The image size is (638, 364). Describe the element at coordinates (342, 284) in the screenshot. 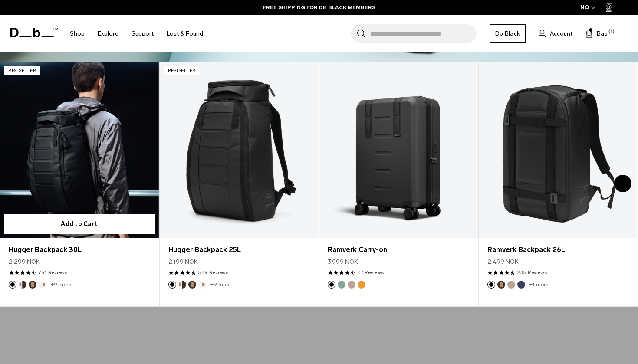

I see `button: Green Ray` at that location.